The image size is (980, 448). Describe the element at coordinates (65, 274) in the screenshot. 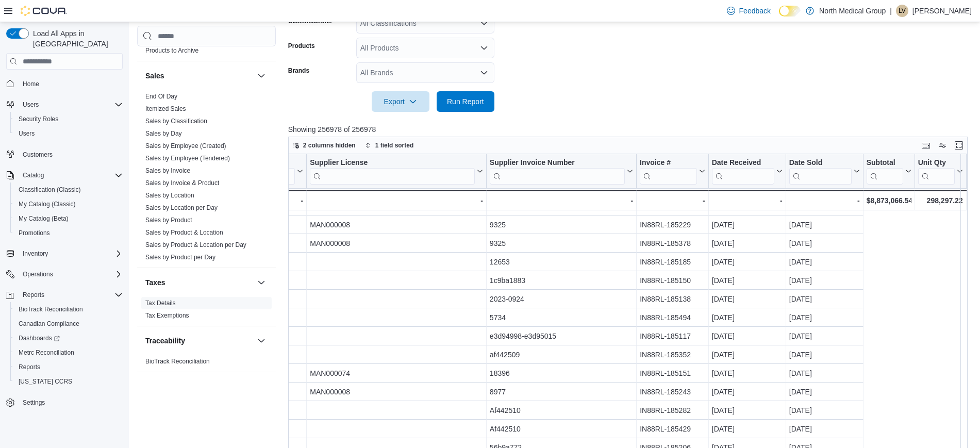

I see `button: Operations` at that location.